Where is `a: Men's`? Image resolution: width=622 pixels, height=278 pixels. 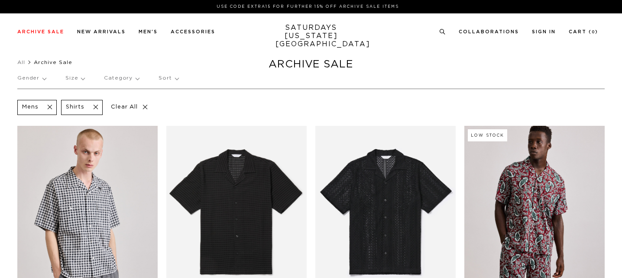
a: Men's is located at coordinates (148, 32).